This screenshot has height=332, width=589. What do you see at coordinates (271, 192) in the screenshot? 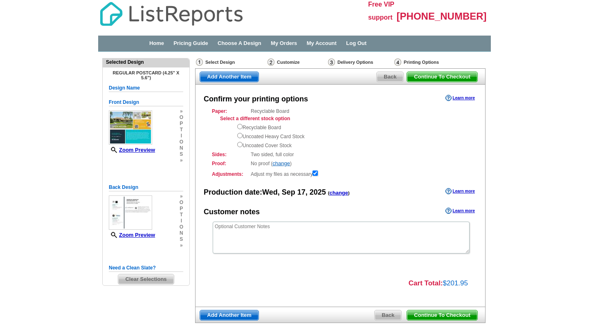
I see `span: Wed,` at bounding box center [271, 192].